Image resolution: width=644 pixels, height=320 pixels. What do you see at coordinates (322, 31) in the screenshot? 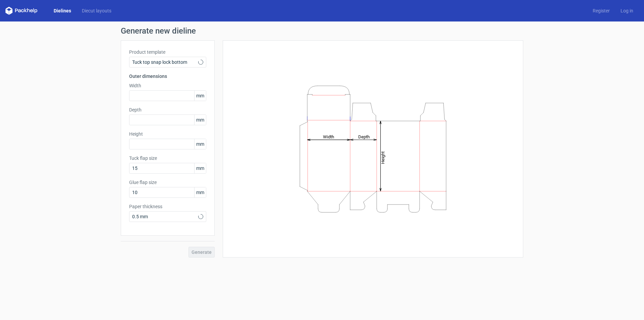
I see `h1: Generate new dieline` at bounding box center [322, 31].